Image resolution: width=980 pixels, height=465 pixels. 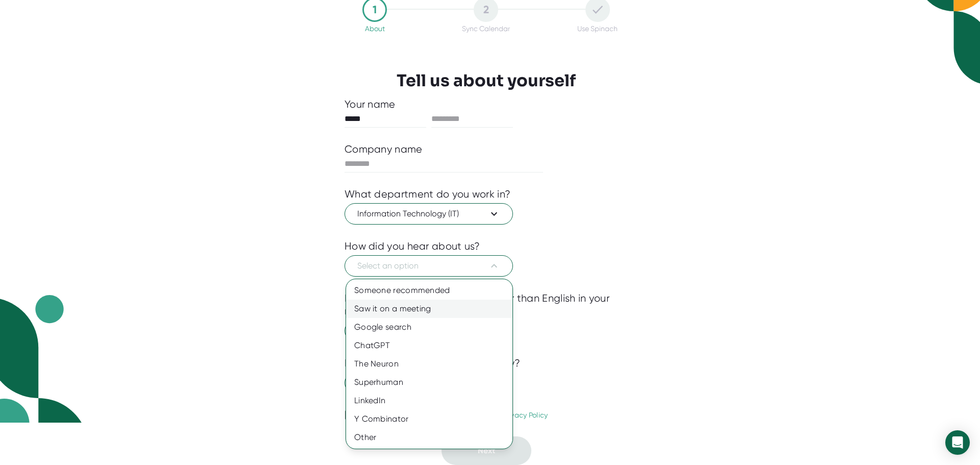 I want to click on div: Saw it on a meeting, so click(x=429, y=309).